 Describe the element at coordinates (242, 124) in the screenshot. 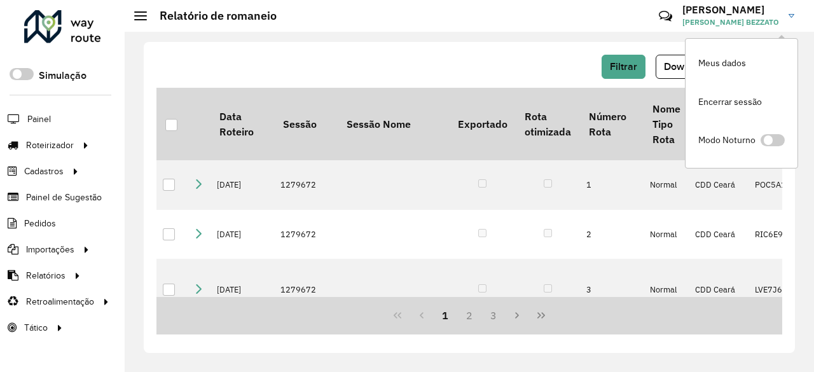

I see `th: Data Roteiro` at that location.